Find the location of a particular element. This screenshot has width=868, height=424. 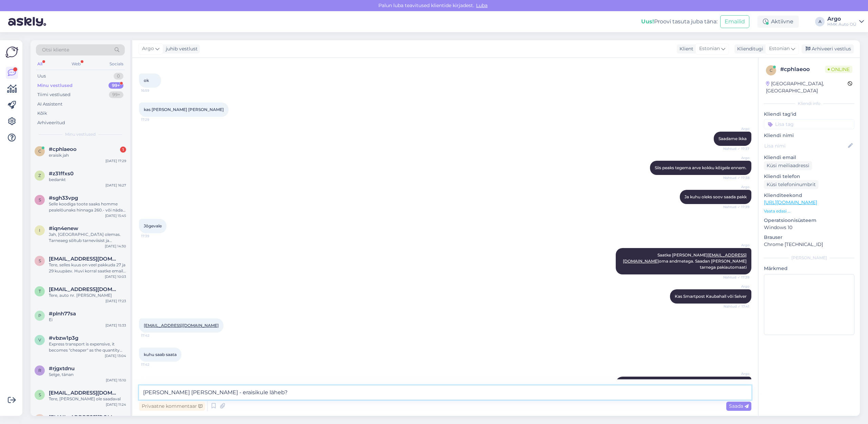

div: HMK Auto OÜ is located at coordinates (842, 24).